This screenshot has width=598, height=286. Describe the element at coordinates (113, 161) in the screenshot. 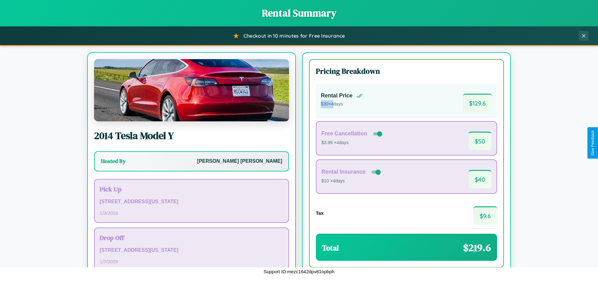

I see `h3: Hosted By` at that location.